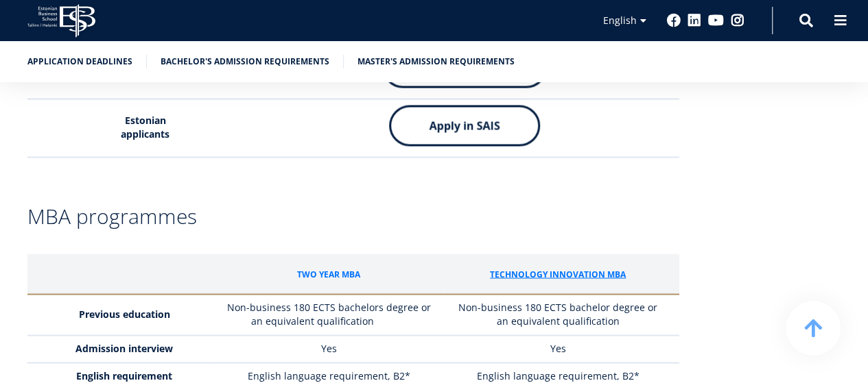  What do you see at coordinates (80, 62) in the screenshot?
I see `a: Application deadlines` at bounding box center [80, 62].